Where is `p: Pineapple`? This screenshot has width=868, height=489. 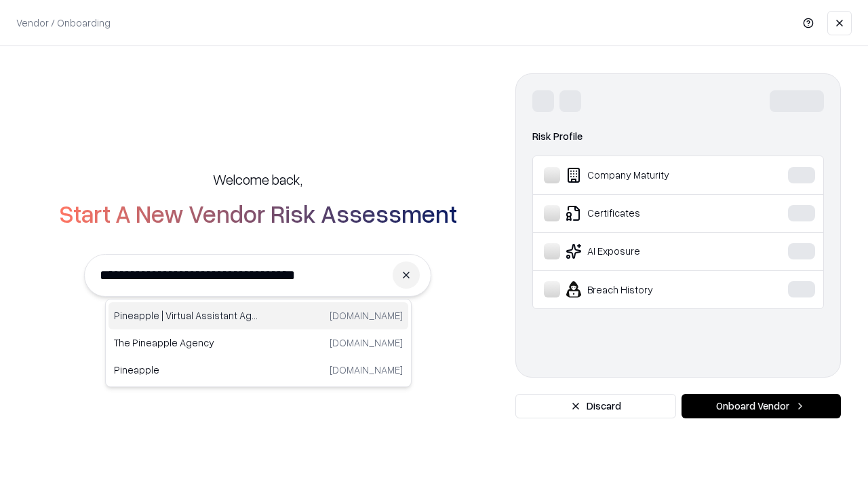
p: Pineapple is located at coordinates (186, 369).